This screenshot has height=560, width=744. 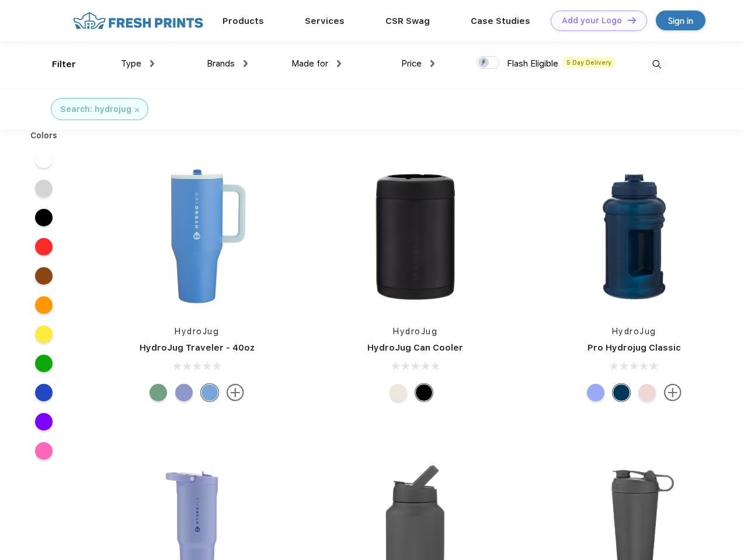 What do you see at coordinates (415, 348) in the screenshot?
I see `a: HydroJug Can Cooler` at bounding box center [415, 348].